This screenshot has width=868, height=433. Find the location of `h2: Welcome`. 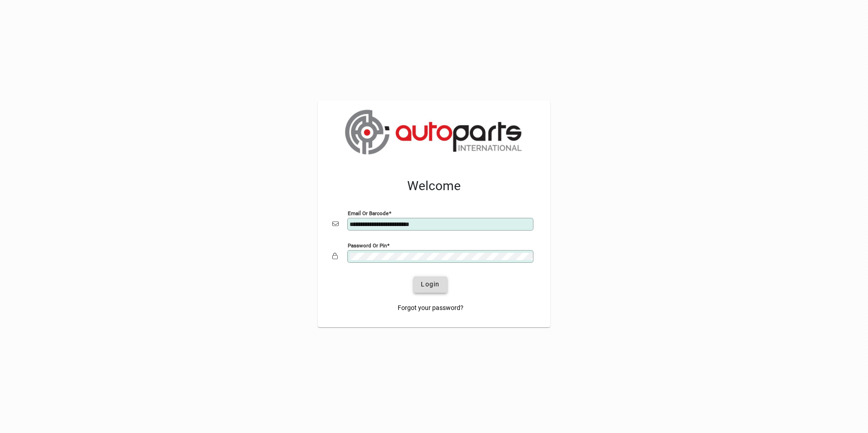

h2: Welcome is located at coordinates (434, 186).